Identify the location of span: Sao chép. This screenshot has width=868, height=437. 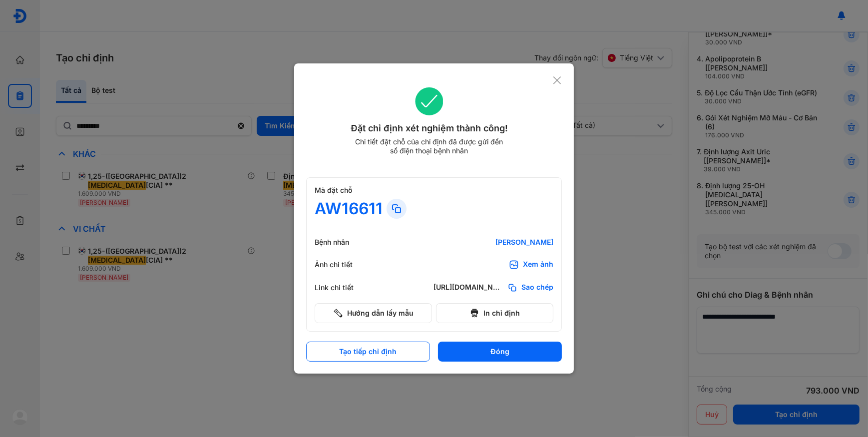
(538, 288).